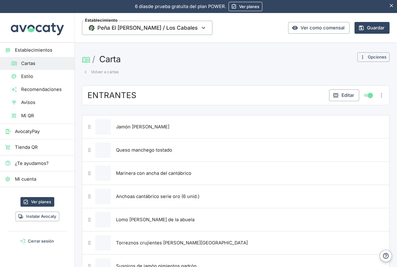  What do you see at coordinates (101, 72) in the screenshot?
I see `button: Volver a cartas` at bounding box center [101, 72].